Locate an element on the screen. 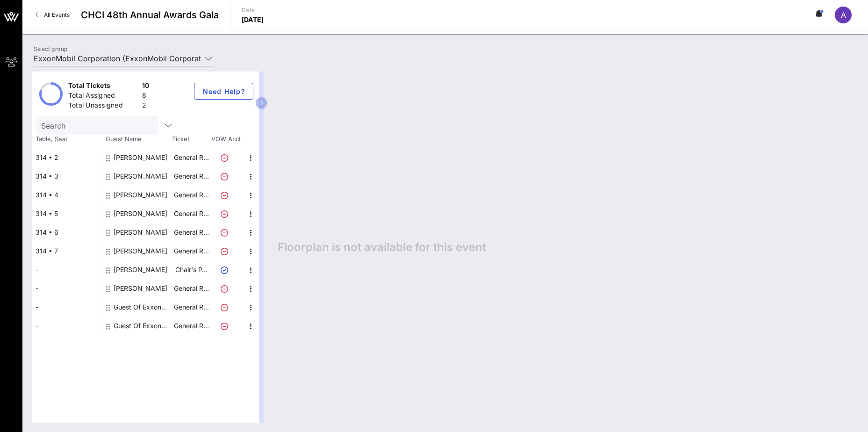 Image resolution: width=868 pixels, height=432 pixels. div: Samuel Ortiz is located at coordinates (140, 214).